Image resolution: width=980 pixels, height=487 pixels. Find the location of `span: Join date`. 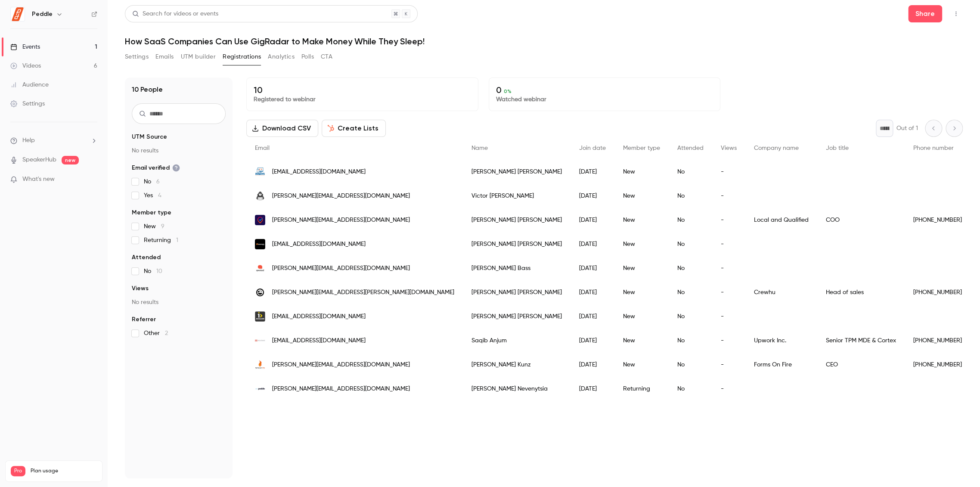

span: Join date is located at coordinates (593, 148).